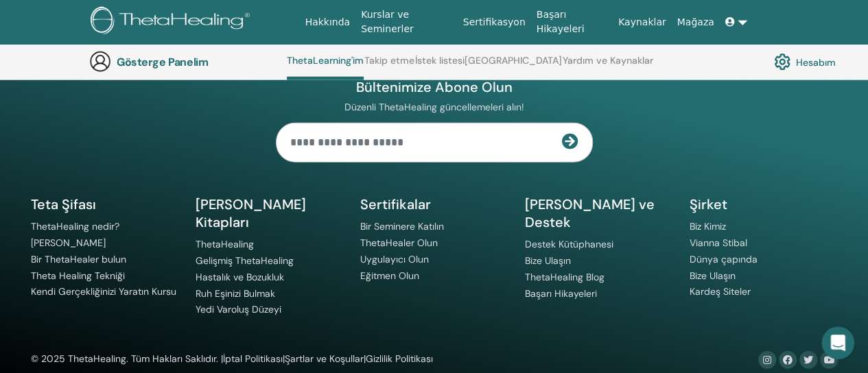 Image resolution: width=868 pixels, height=373 pixels. What do you see at coordinates (244, 261) in the screenshot?
I see `a: Gelişmiş ThetaHealing` at bounding box center [244, 261].